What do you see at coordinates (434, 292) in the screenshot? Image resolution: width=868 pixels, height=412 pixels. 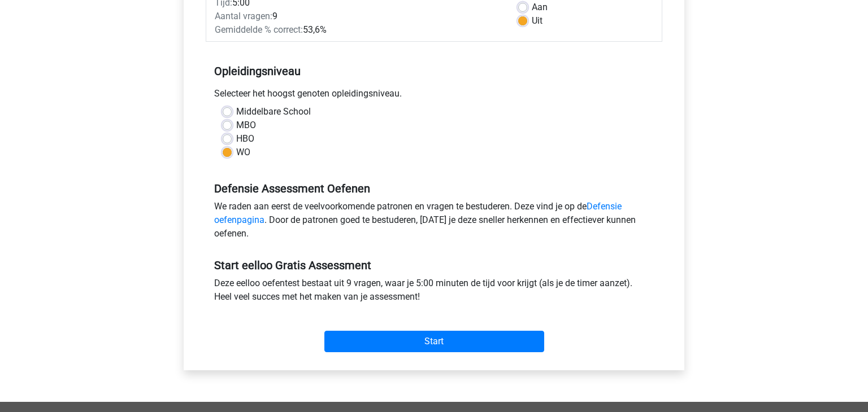 I see `div: Deze eelloo oefentest bestaat uit 9 vragen, waar je 5:00 minuten de tijd voor krijgt (als je de t...` at bounding box center [434, 292].